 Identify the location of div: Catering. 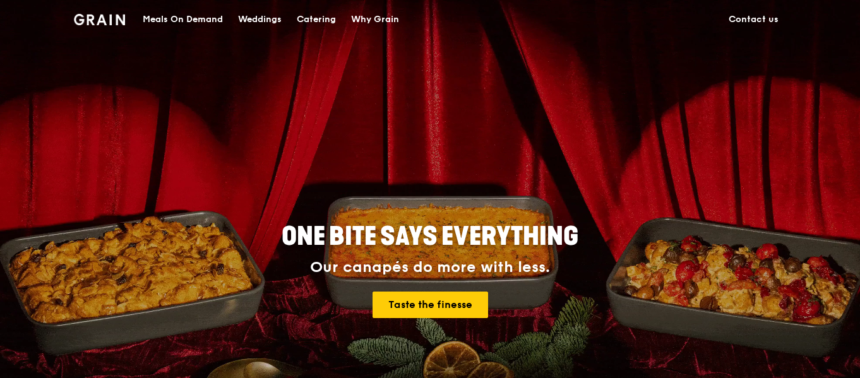
(316, 20).